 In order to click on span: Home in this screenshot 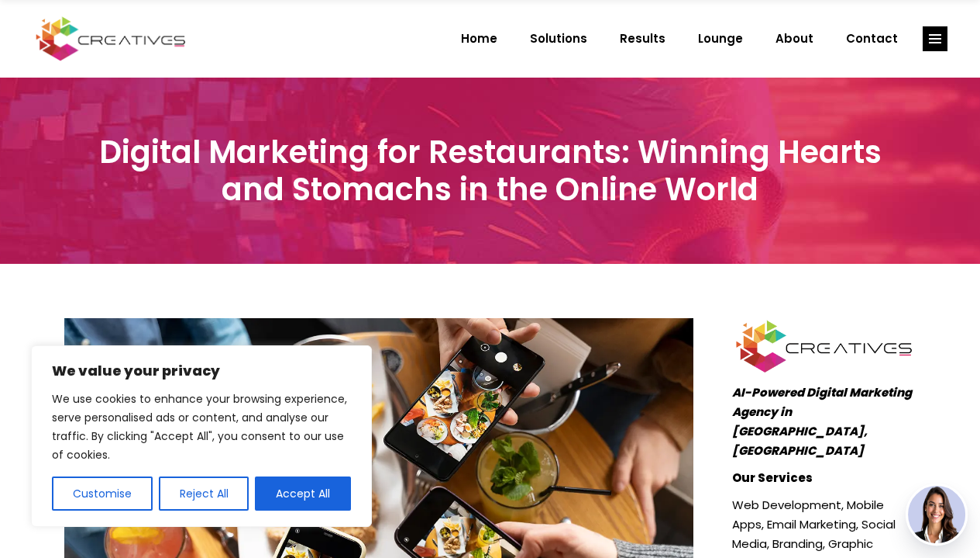, I will do `click(479, 38)`.